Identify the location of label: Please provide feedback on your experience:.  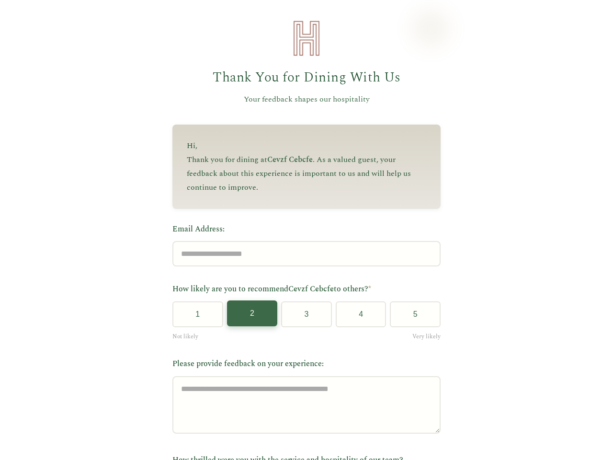
(307, 364).